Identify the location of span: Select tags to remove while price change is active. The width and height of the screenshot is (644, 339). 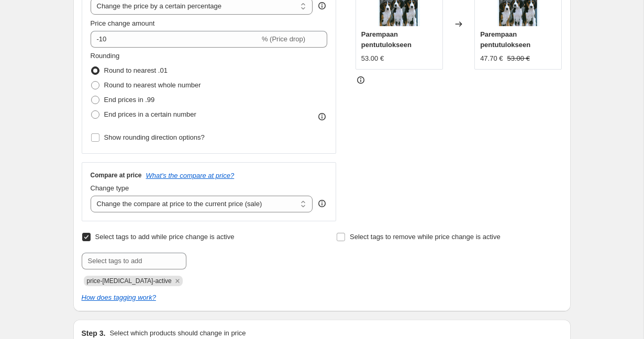
(425, 237).